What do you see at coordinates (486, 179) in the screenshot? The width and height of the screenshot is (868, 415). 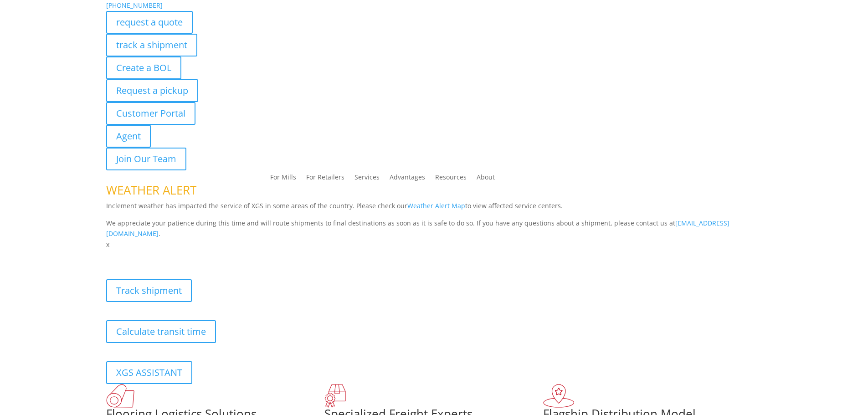 I see `a: About` at bounding box center [486, 179].